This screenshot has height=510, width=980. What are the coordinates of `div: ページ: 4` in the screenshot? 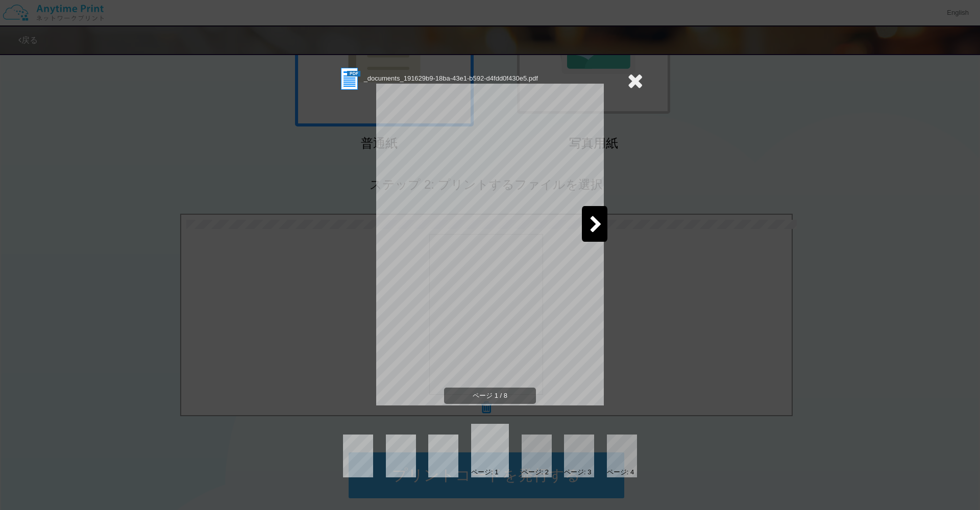 It's located at (620, 473).